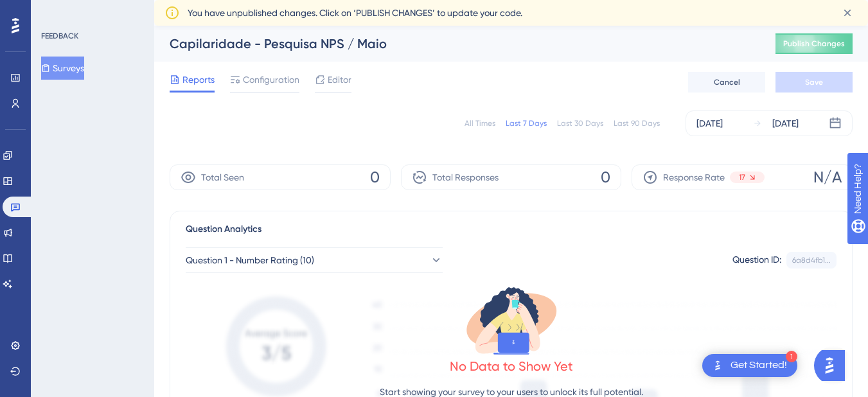  Describe the element at coordinates (62, 68) in the screenshot. I see `button: Surveys` at that location.